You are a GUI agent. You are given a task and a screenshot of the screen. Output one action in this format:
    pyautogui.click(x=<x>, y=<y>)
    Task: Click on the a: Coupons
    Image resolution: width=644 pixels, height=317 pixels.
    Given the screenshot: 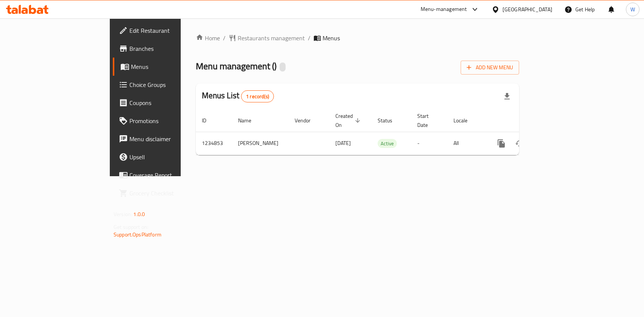 What is the action you would take?
    pyautogui.click(x=165, y=103)
    